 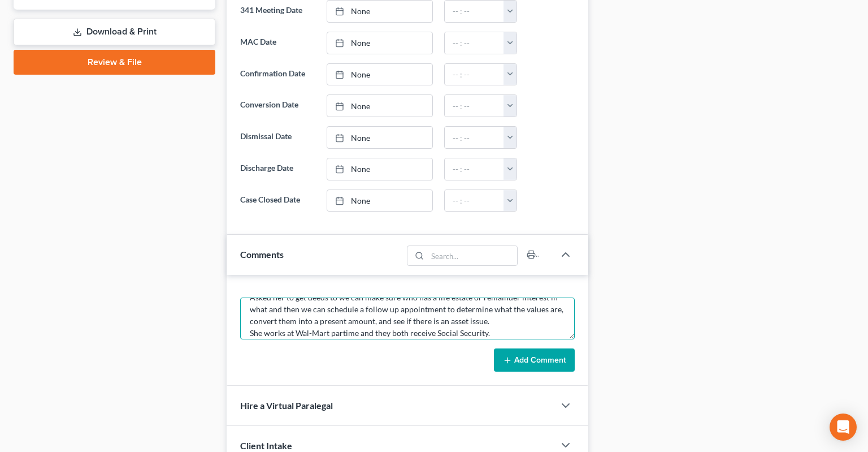 What do you see at coordinates (472, 256) in the screenshot?
I see `input: Search...` at bounding box center [472, 256].